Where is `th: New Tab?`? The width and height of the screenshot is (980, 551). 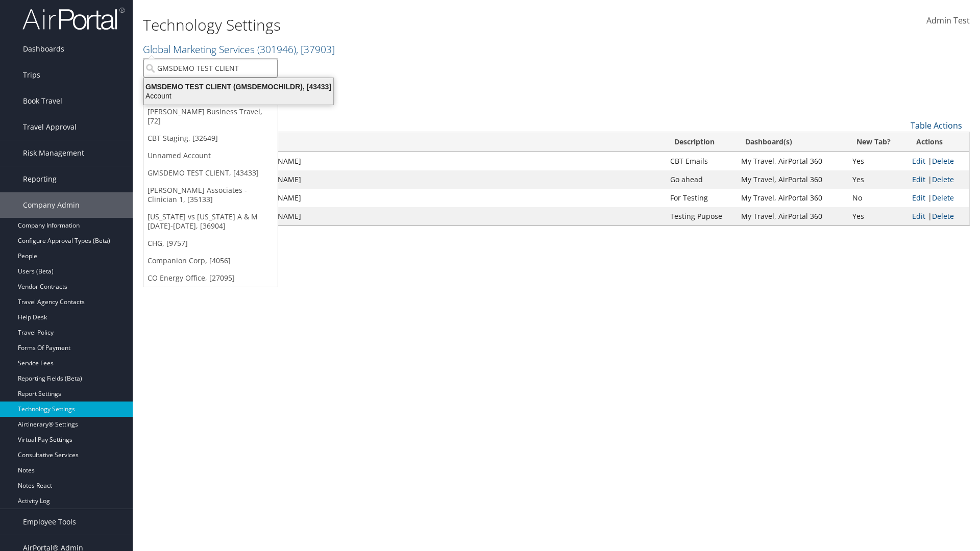 th: New Tab? is located at coordinates (877, 142).